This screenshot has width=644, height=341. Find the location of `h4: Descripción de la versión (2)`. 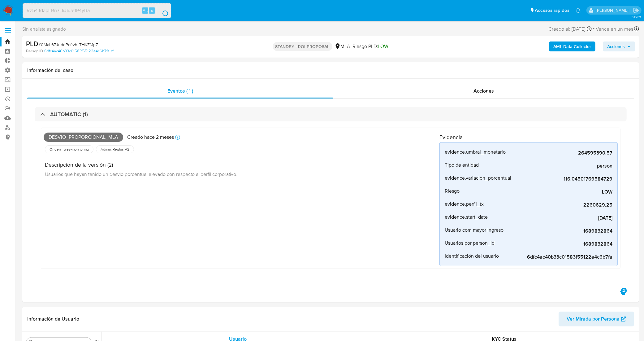

h4: Descripción de la versión (2) is located at coordinates (141, 165).